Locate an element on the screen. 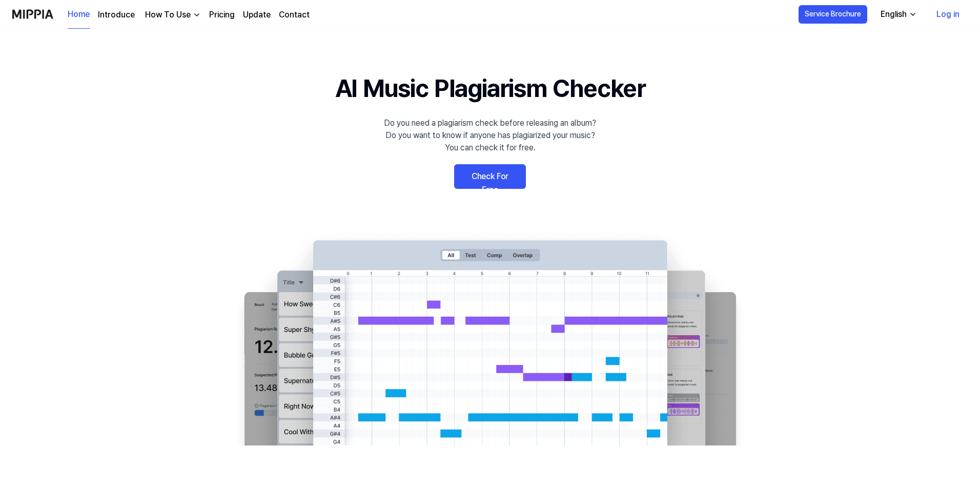 Image resolution: width=980 pixels, height=485 pixels. a: Update is located at coordinates (257, 14).